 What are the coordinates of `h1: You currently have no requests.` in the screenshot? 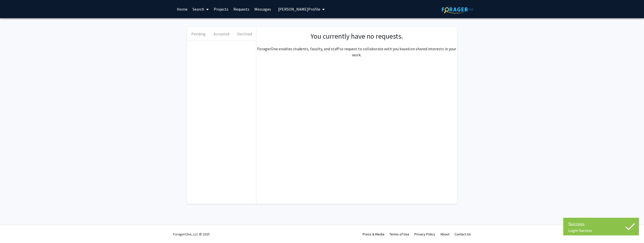 It's located at (356, 37).